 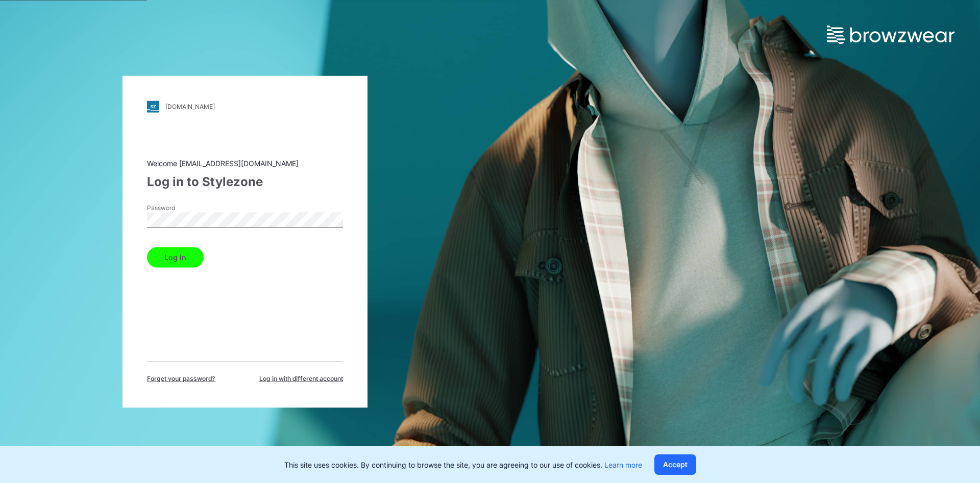 What do you see at coordinates (183, 208) in the screenshot?
I see `label: Password` at bounding box center [183, 208].